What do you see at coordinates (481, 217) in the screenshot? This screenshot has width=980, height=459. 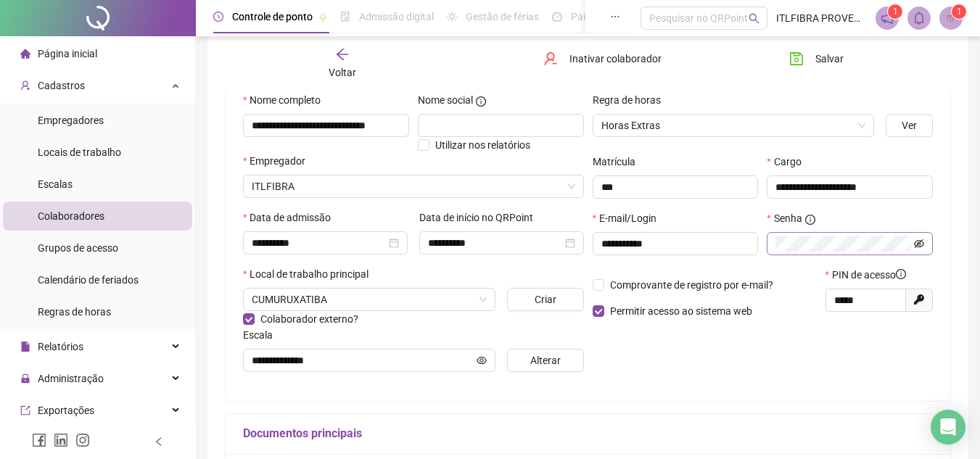 I see `label: Data de início no QRPoint` at bounding box center [481, 217].